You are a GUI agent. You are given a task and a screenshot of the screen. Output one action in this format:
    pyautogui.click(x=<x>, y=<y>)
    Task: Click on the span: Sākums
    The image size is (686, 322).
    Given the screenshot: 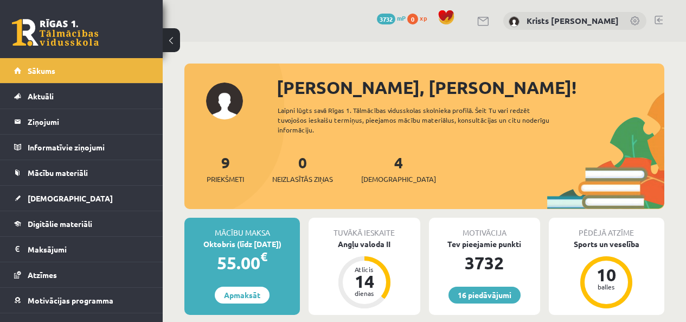 What is the action you would take?
    pyautogui.click(x=41, y=71)
    